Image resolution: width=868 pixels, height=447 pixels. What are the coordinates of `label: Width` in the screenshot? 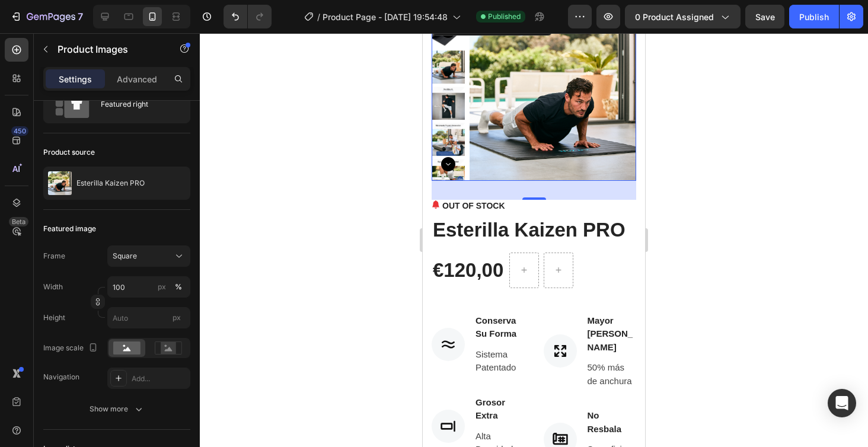 It's located at (53, 287).